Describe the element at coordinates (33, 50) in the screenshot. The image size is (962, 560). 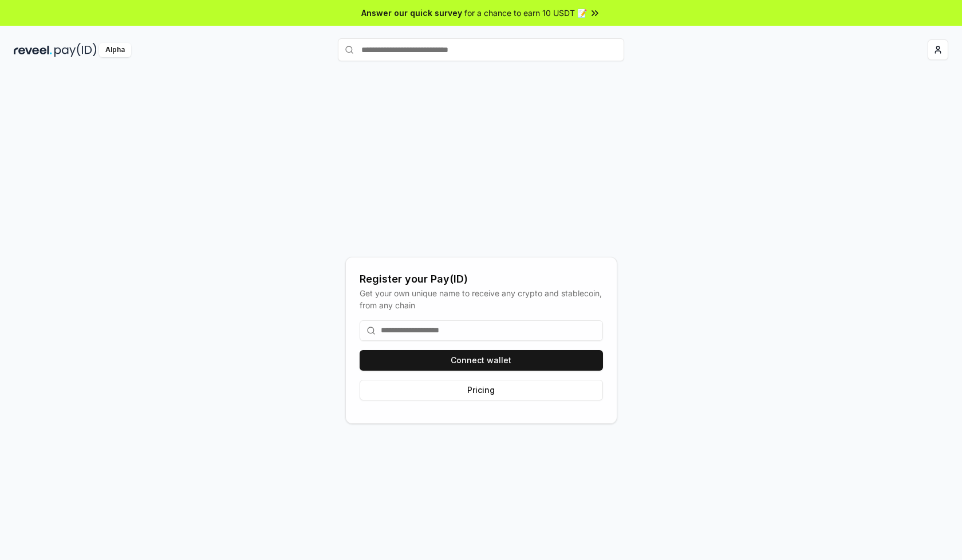
I see `img: reveel_dark` at that location.